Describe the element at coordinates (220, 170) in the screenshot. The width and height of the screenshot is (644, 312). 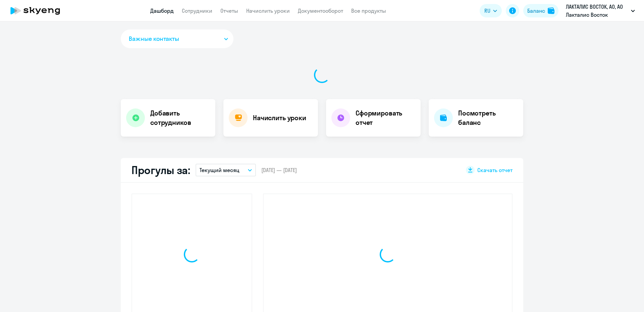
I see `p: Текущий месяц` at that location.